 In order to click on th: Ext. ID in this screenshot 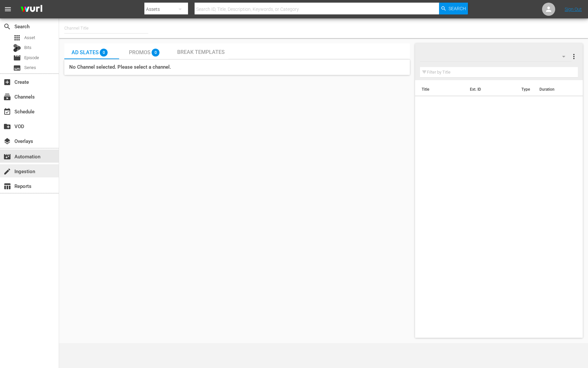, I will do `click(491, 90)`.